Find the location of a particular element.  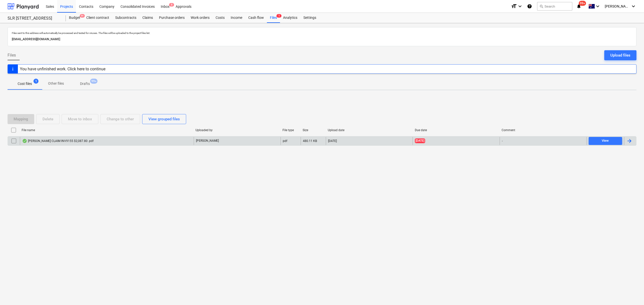

p: Other files is located at coordinates (56, 83).